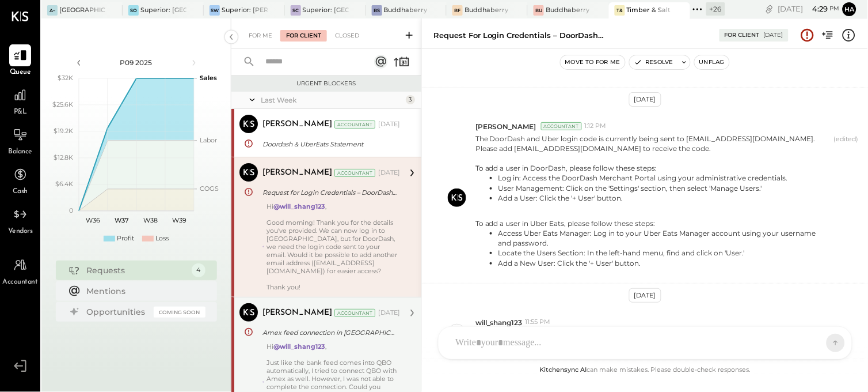 The width and height of the screenshot is (868, 392). Describe the element at coordinates (133, 10) in the screenshot. I see `div: SO` at that location.